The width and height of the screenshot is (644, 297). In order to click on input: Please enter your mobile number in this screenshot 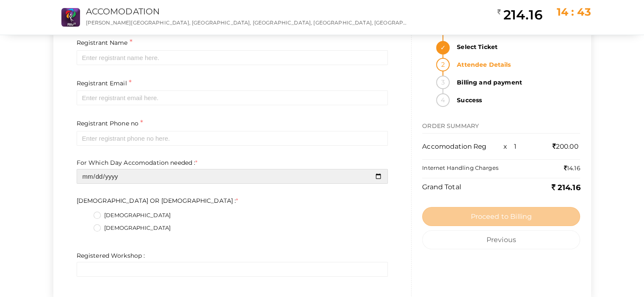, I will do `click(232, 138)`.